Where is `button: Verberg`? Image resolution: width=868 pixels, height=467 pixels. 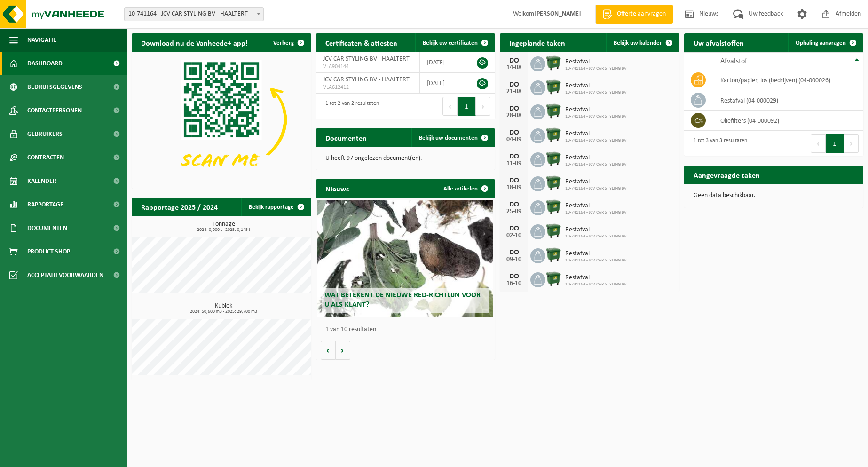 button: Verberg is located at coordinates (288, 43).